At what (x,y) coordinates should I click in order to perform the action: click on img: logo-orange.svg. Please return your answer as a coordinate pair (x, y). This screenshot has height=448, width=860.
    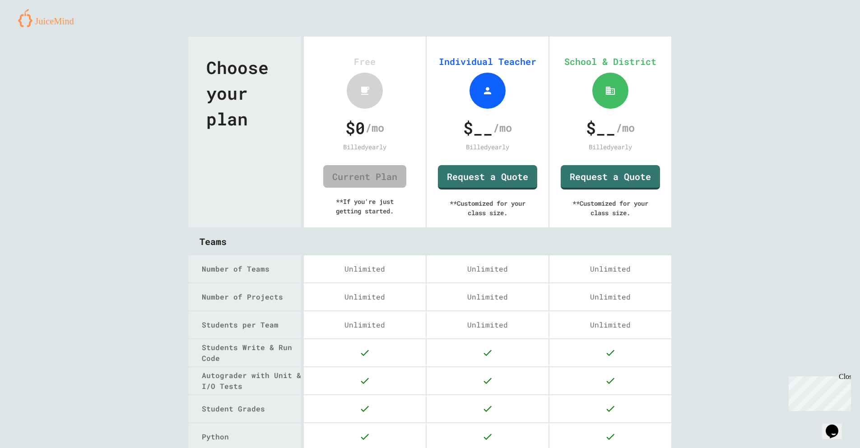
    Looking at the image, I should click on (49, 18).